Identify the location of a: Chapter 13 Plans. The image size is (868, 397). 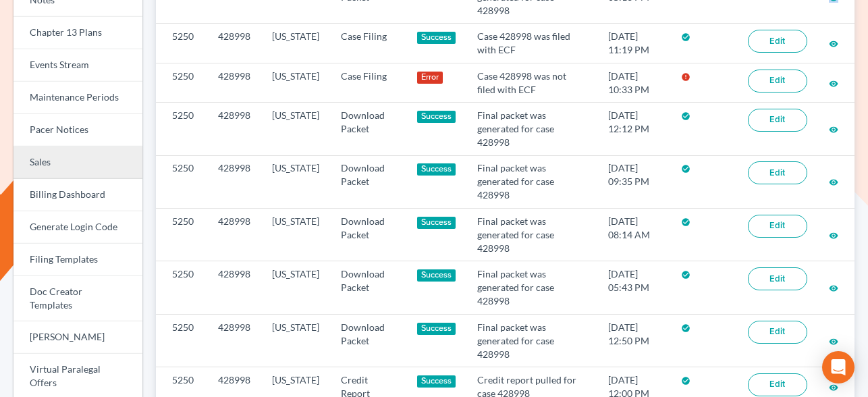
(78, 33).